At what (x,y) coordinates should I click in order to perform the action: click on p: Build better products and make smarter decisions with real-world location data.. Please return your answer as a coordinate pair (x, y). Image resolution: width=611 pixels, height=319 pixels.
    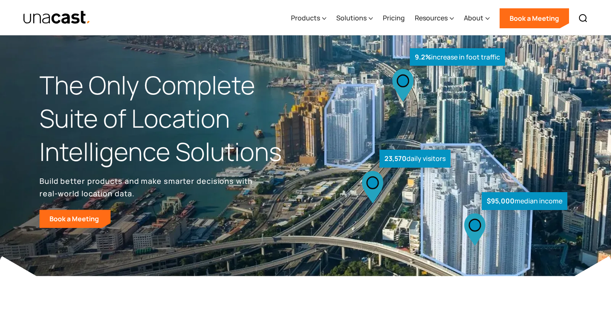
    Looking at the image, I should click on (148, 187).